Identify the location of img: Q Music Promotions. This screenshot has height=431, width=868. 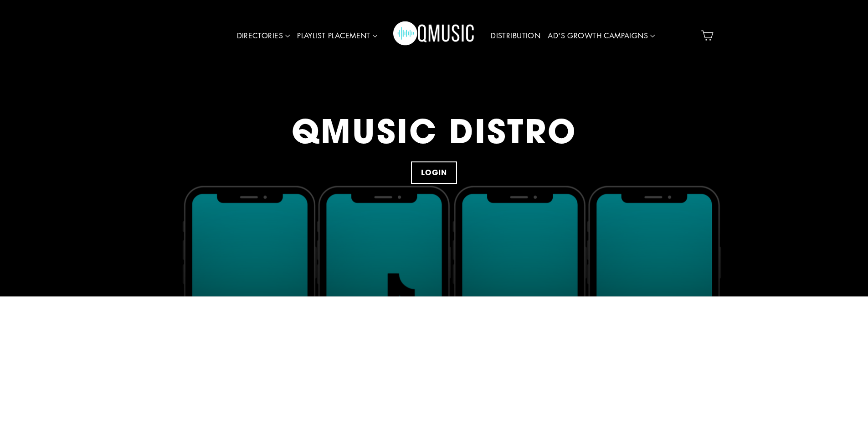
(434, 36).